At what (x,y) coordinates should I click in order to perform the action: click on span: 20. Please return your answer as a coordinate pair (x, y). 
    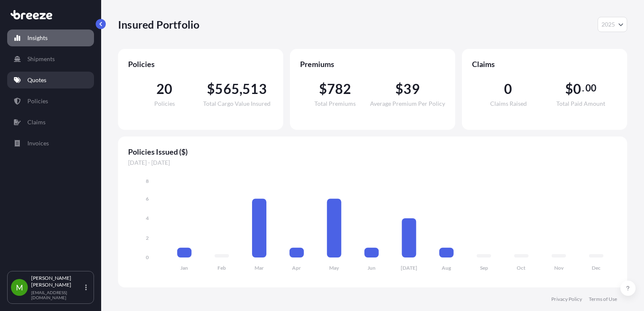
    Looking at the image, I should click on (164, 89).